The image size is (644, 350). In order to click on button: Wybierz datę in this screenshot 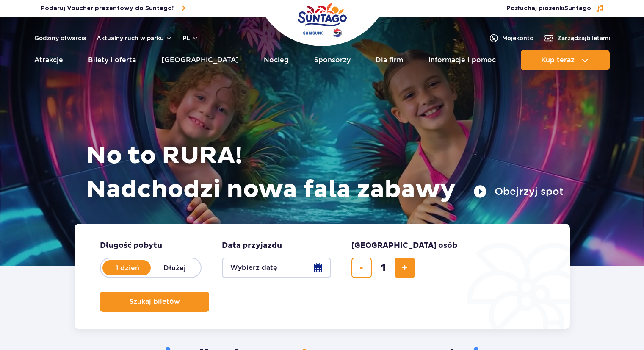, I will do `click(276, 268)`.